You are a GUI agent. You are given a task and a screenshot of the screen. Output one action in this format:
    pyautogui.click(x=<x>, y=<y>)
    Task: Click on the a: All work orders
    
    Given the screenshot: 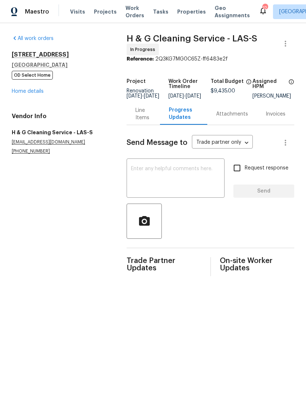 What is the action you would take?
    pyautogui.click(x=33, y=39)
    